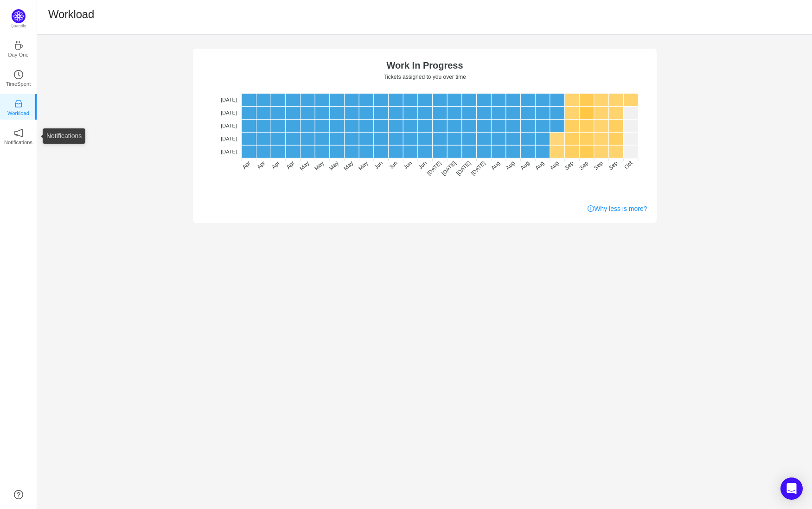 The image size is (812, 509). What do you see at coordinates (18, 107) in the screenshot?
I see `a: icon: inboxWorkload` at bounding box center [18, 107].